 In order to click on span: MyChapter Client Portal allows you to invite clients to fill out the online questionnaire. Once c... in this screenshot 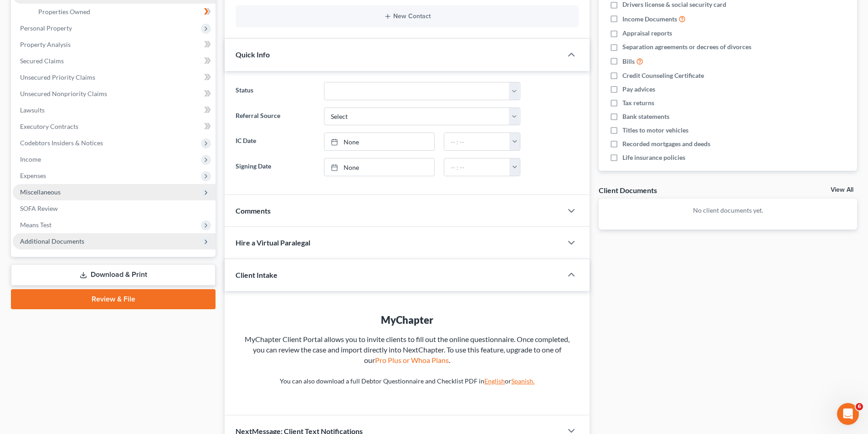, I will do `click(407, 350)`.